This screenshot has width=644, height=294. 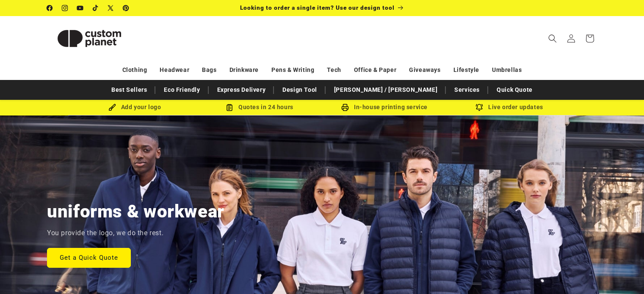 I want to click on p: You provide the logo, we do the rest., so click(x=105, y=233).